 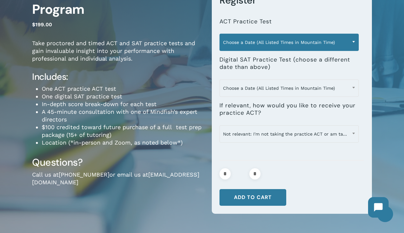 I want to click on label: If relevant, how would you like to receive your practice ACT?, so click(x=289, y=109).